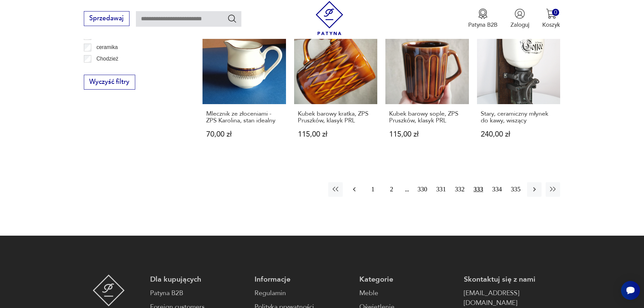  What do you see at coordinates (551, 19) in the screenshot?
I see `button: 0Koszyk` at bounding box center [551, 19].